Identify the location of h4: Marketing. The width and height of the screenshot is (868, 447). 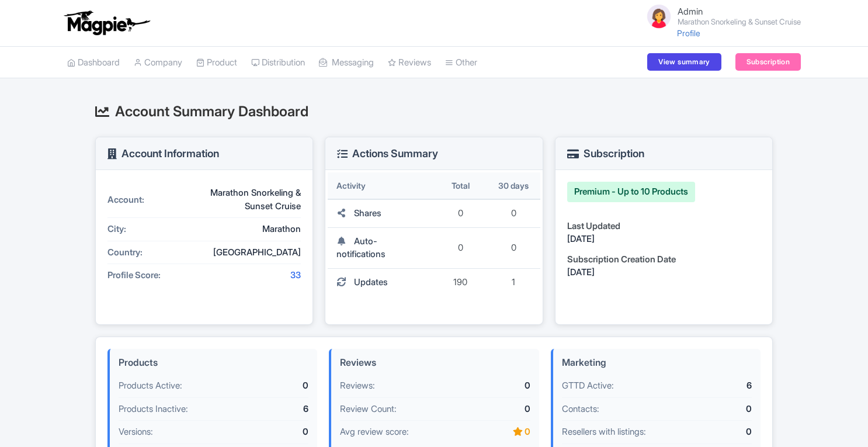
(657, 363).